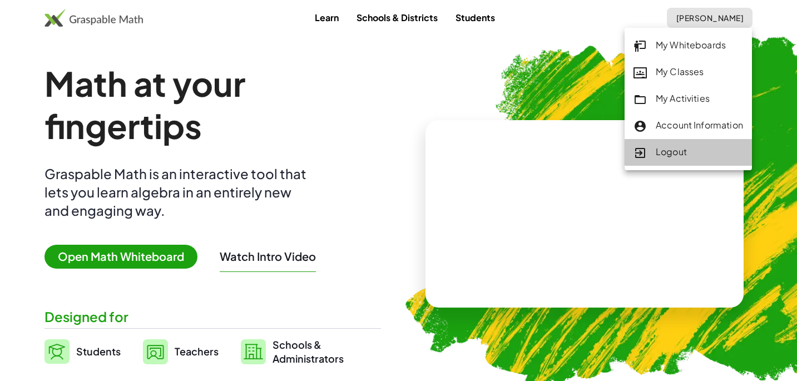  I want to click on div: My Whiteboards, so click(688, 46).